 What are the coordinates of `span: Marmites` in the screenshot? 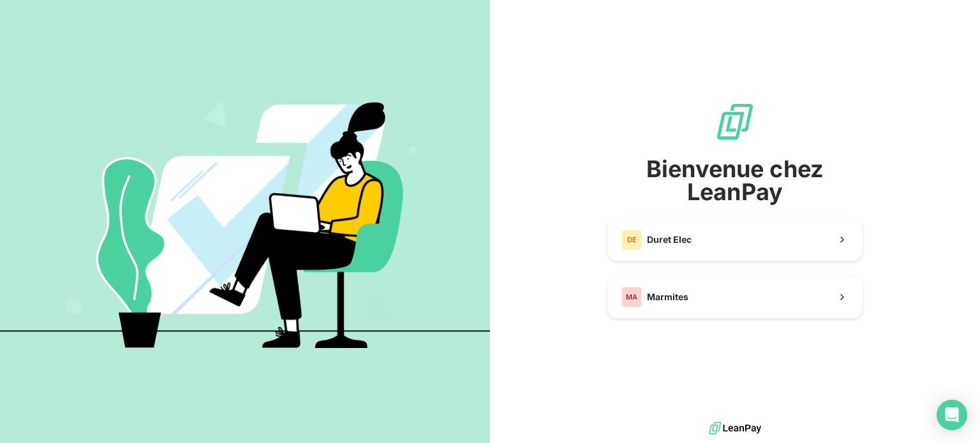 It's located at (667, 297).